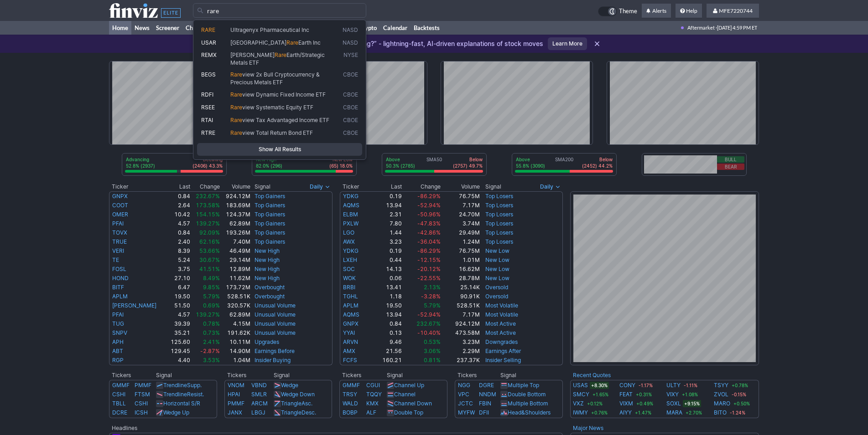  What do you see at coordinates (211, 278) in the screenshot?
I see `span: 8.49%` at bounding box center [211, 278].